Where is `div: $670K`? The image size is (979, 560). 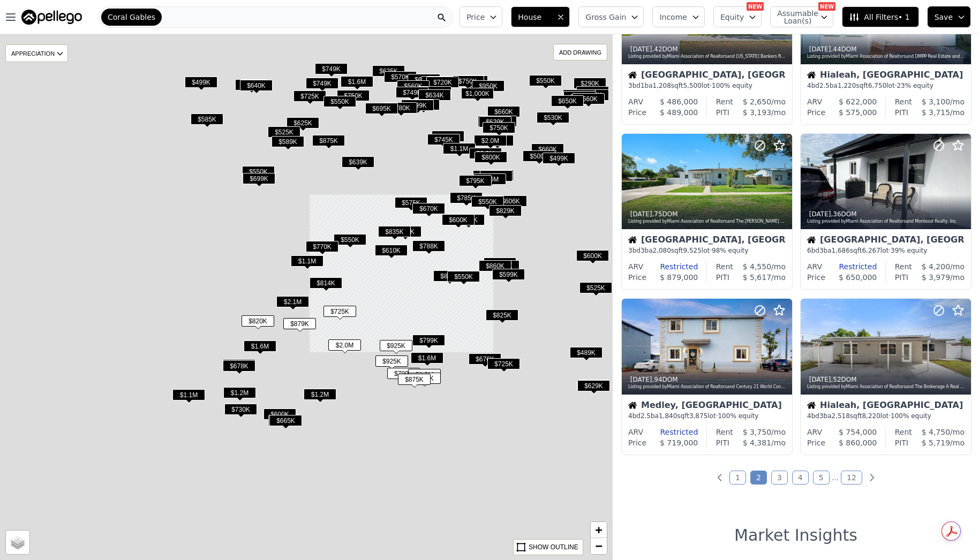 div: $670K is located at coordinates (429, 210).